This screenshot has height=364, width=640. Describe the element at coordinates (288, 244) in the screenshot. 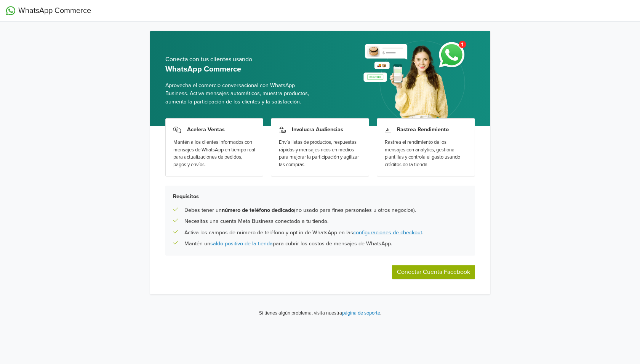

I see `p: Mantén un para cubrir los costos de mensajes de WhatsApp.` at that location.